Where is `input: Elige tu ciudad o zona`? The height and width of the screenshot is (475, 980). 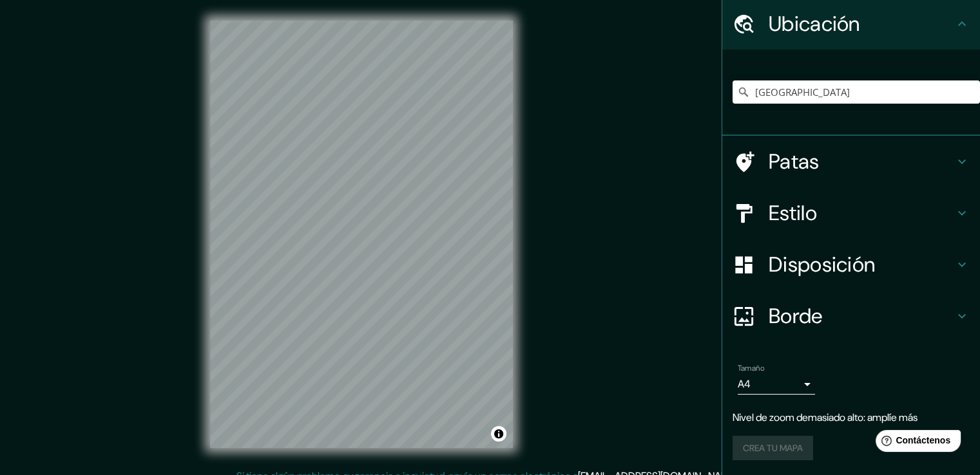 input: Elige tu ciudad o zona is located at coordinates (856, 92).